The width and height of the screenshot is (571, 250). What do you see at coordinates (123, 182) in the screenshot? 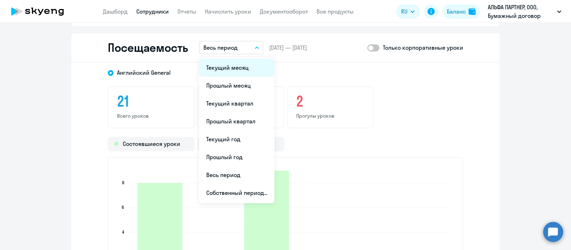
I see `text: 8` at bounding box center [123, 182].